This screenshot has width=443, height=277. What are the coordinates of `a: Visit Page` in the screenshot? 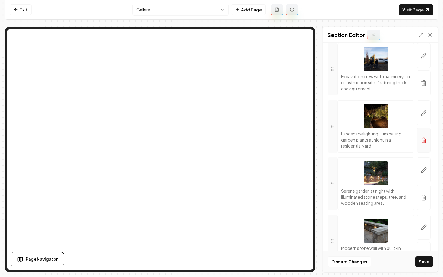 It's located at (416, 10).